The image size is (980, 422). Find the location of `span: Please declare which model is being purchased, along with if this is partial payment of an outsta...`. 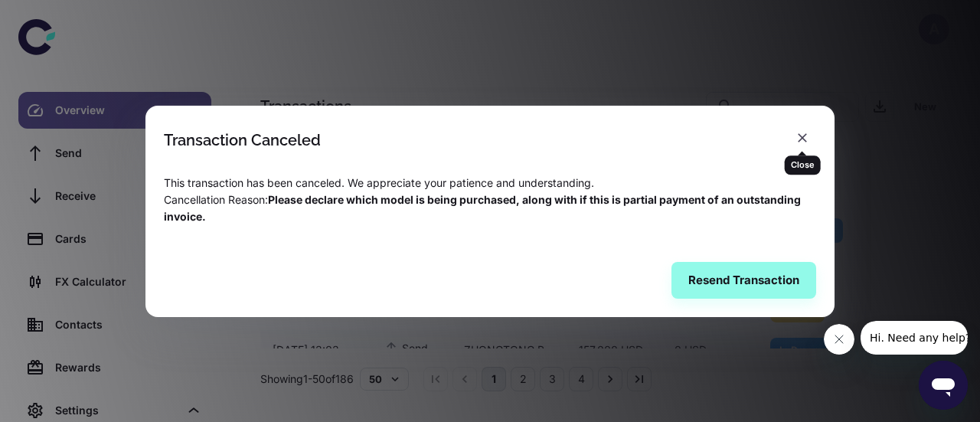

span: Please declare which model is being purchased, along with if this is partial payment of an outsta... is located at coordinates (482, 208).